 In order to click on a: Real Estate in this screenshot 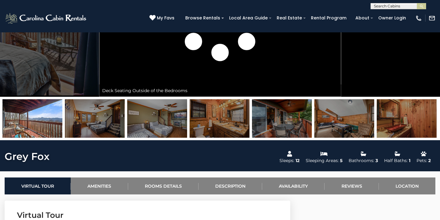, I will do `click(289, 18)`.